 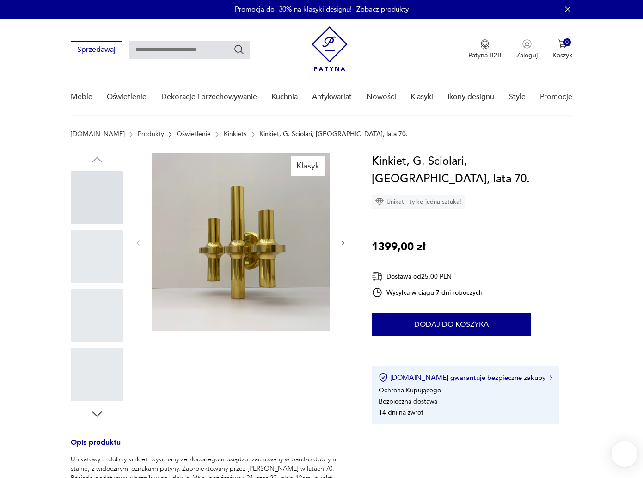 What do you see at coordinates (383, 377) in the screenshot?
I see `img: Ikona certyfikatu` at bounding box center [383, 377].